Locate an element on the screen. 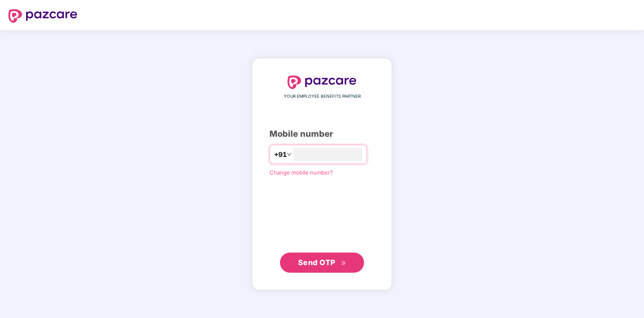  span: down is located at coordinates (289, 155).